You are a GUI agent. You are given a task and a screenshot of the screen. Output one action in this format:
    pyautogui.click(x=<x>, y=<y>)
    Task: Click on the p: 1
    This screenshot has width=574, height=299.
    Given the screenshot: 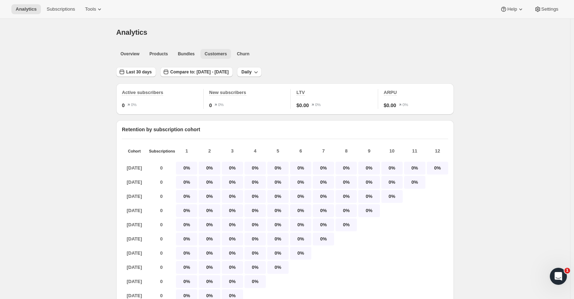 What is the action you would take?
    pyautogui.click(x=186, y=151)
    